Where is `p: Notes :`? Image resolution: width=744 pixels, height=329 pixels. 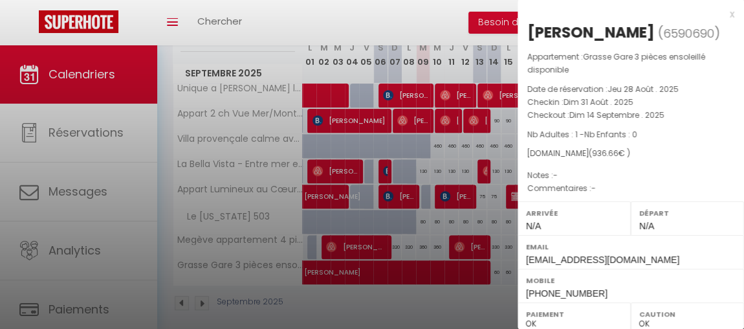 p: Notes : is located at coordinates (631, 175).